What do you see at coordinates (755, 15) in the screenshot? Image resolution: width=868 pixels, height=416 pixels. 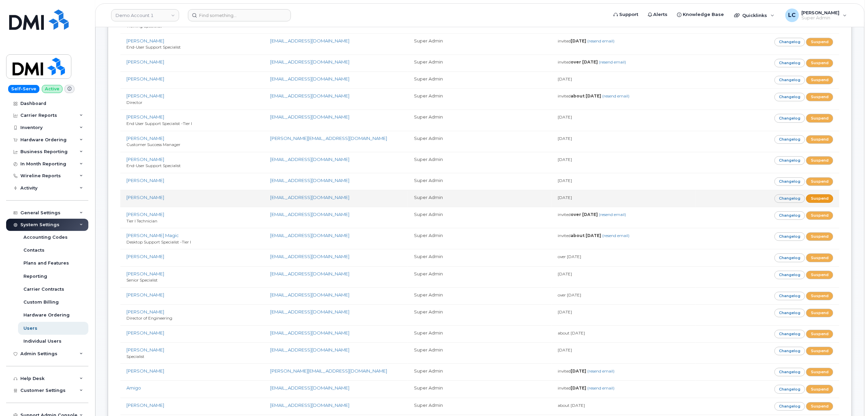 I see `span: Quicklinks` at bounding box center [755, 15].